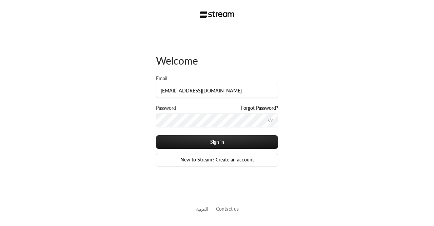  I want to click on label: Password, so click(166, 108).